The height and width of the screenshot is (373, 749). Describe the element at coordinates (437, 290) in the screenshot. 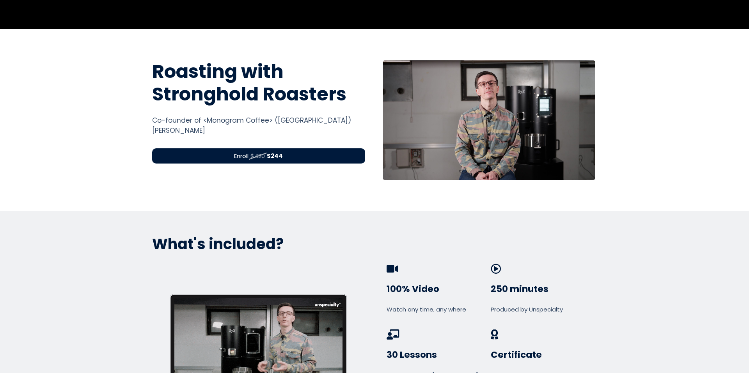

I see `h3: 100% Video` at that location.